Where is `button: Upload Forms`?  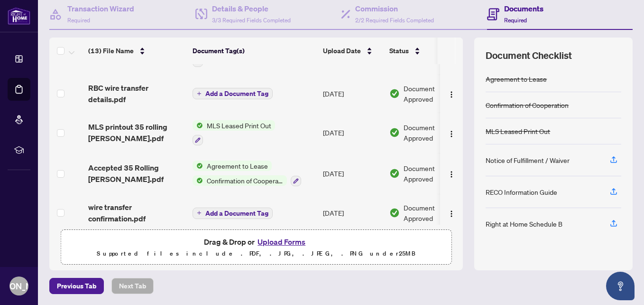 button: Upload Forms is located at coordinates (281, 242).